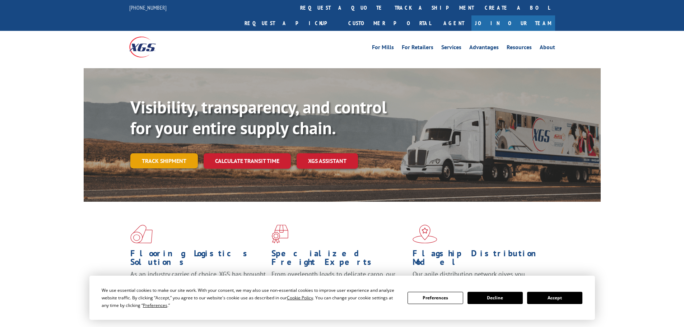 This screenshot has height=327, width=684. What do you see at coordinates (484, 48) in the screenshot?
I see `a: Advantages` at bounding box center [484, 48].